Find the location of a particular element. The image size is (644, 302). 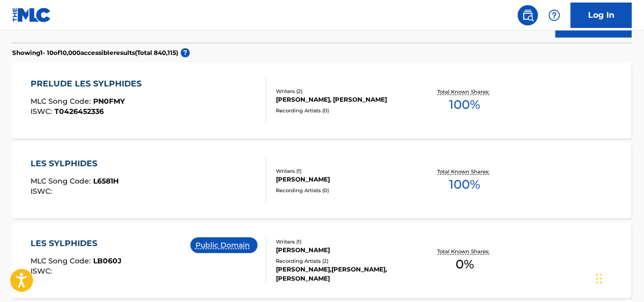

div: Help is located at coordinates (555, 15).